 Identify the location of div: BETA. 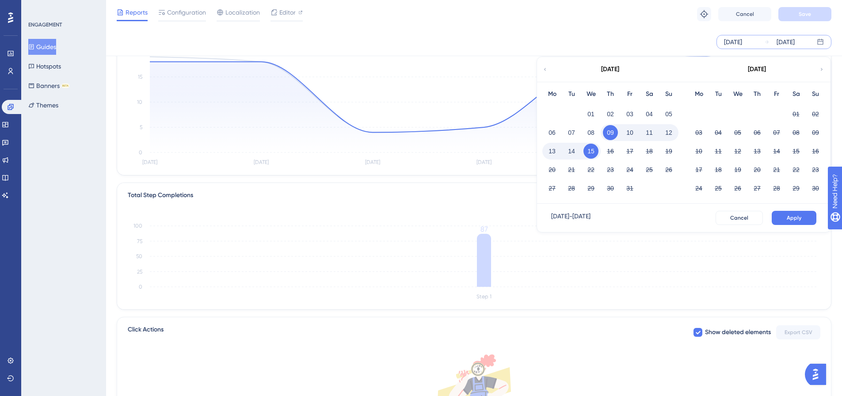
(65, 86).